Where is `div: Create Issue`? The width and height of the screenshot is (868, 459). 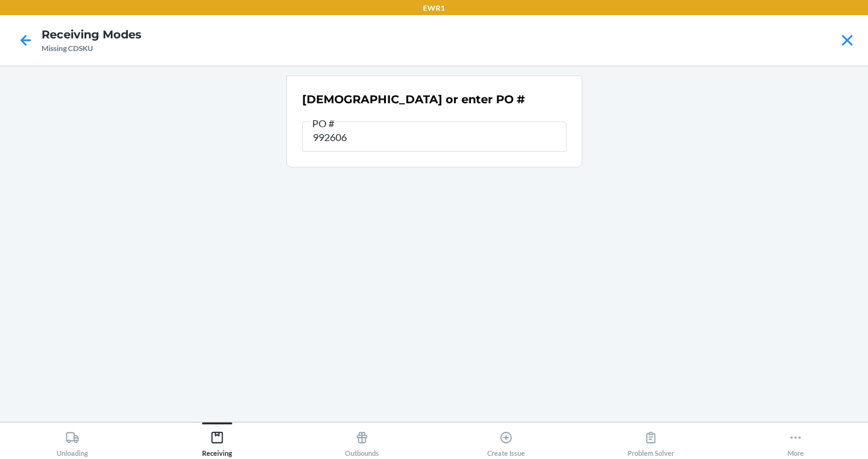 div: Create Issue is located at coordinates (506, 441).